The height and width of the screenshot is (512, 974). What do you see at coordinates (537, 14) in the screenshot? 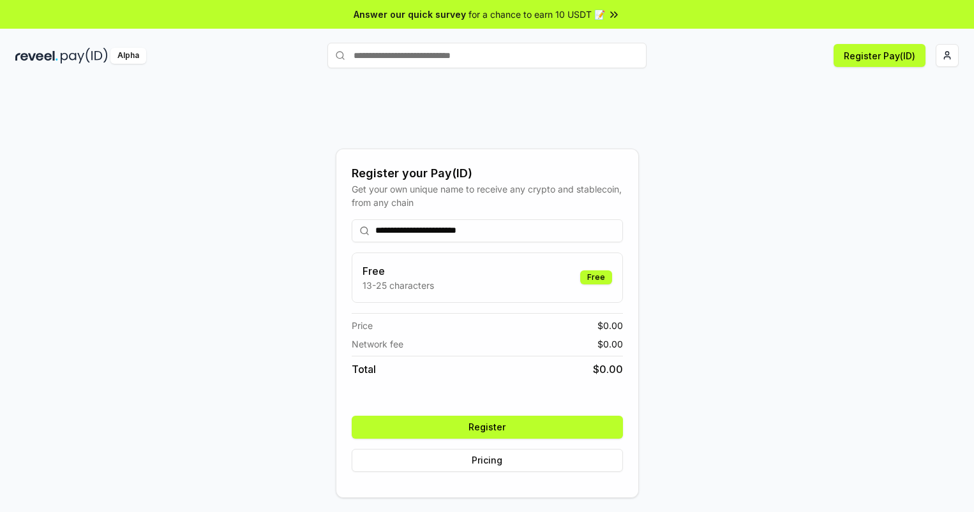
I see `span: for a chance to earn 10 USDT 📝` at bounding box center [537, 14].